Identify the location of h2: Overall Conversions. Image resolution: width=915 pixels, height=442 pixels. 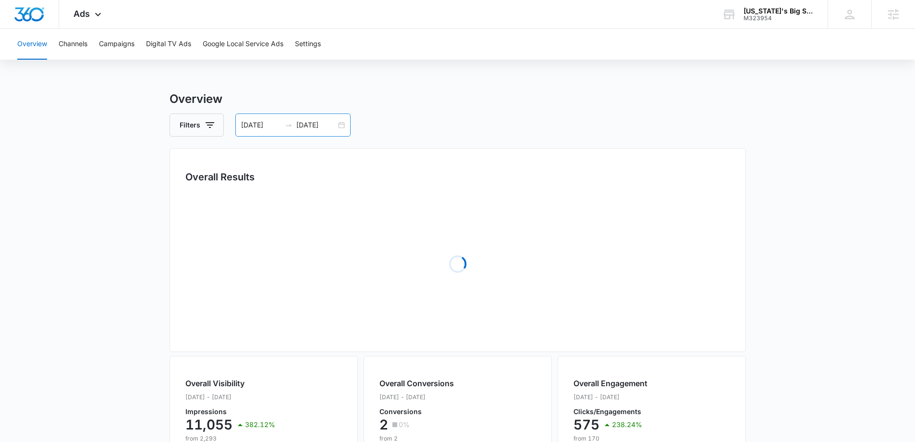
(417, 383).